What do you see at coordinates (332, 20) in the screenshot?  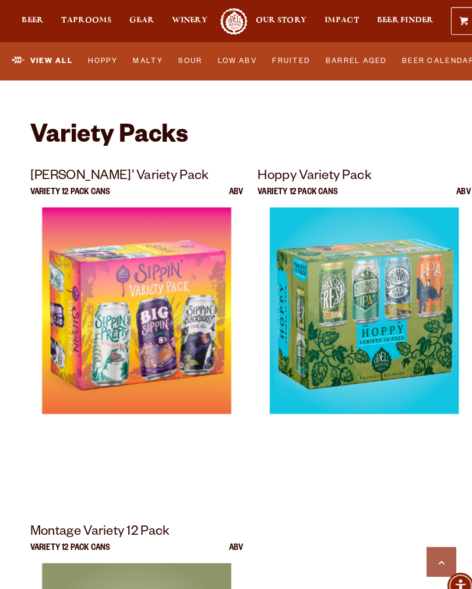 I see `span: Impact` at bounding box center [332, 20].